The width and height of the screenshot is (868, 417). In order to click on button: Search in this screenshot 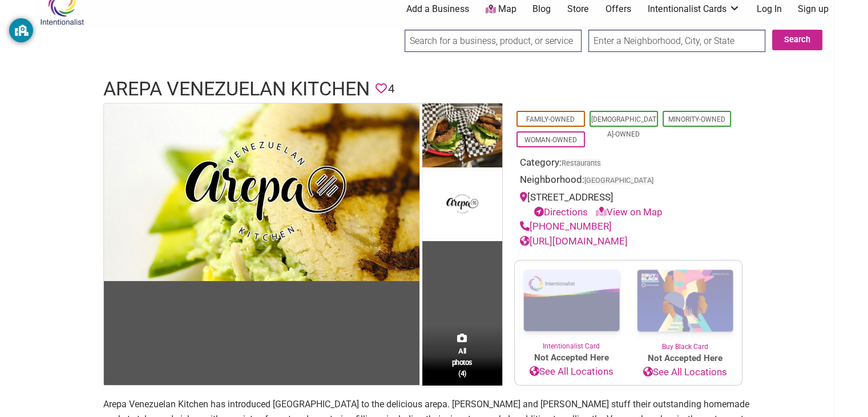, I will do `click(797, 40)`.